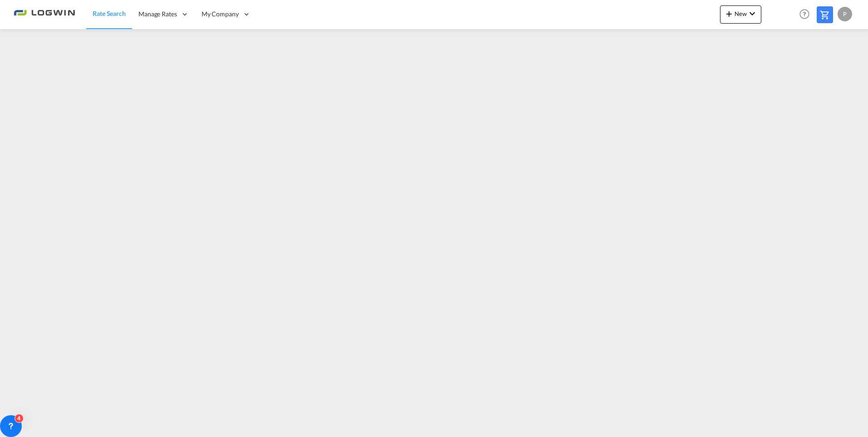  What do you see at coordinates (729, 14) in the screenshot?
I see `md-icon: icon-plus 400-fg` at bounding box center [729, 14].